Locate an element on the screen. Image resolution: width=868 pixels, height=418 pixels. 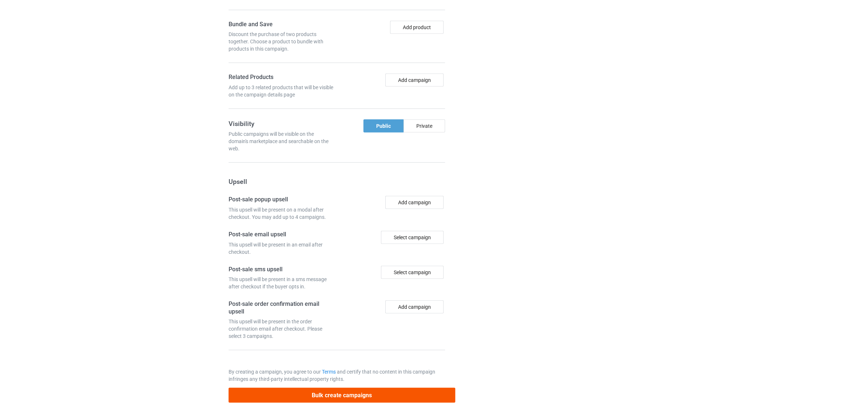
div: Add up to 3 related products that will be visible on the campaign details page is located at coordinates (281, 91).